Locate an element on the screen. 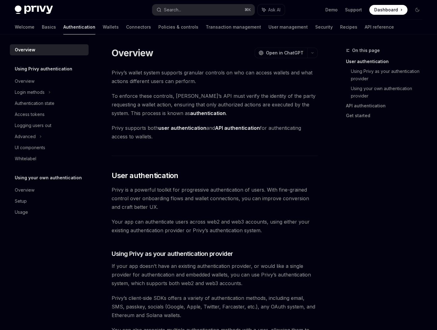 The height and width of the screenshot is (330, 437). strong: user authentication is located at coordinates (182, 128).